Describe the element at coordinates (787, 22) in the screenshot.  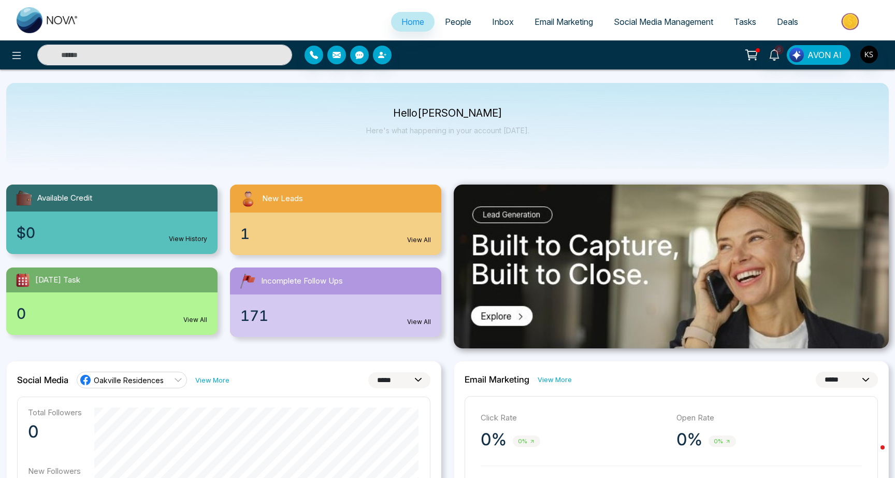
I see `a: Deals` at that location.